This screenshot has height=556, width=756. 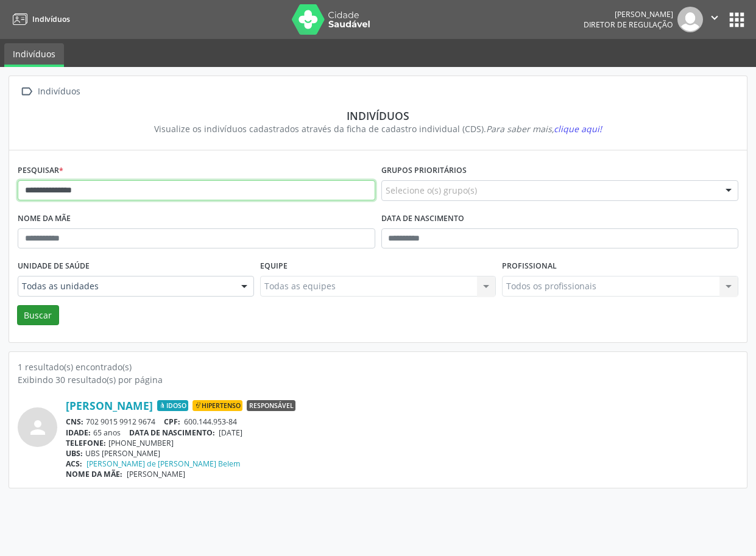 I want to click on span: Responsável, so click(x=271, y=405).